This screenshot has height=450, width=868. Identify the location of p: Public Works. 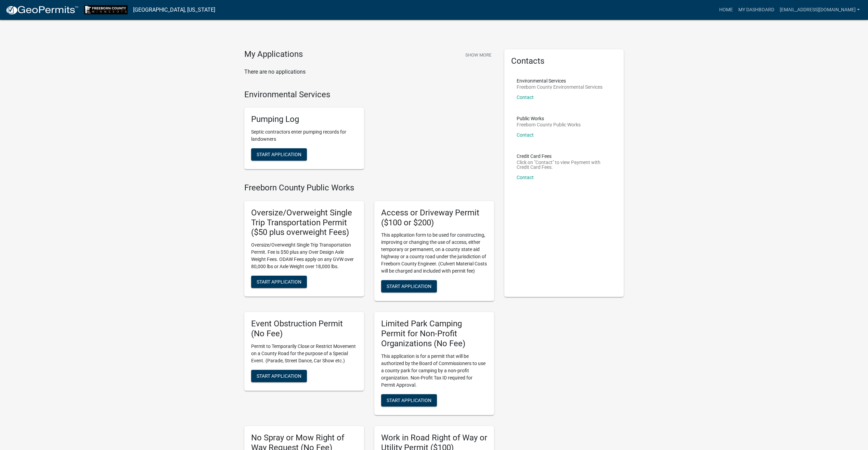
(549, 119).